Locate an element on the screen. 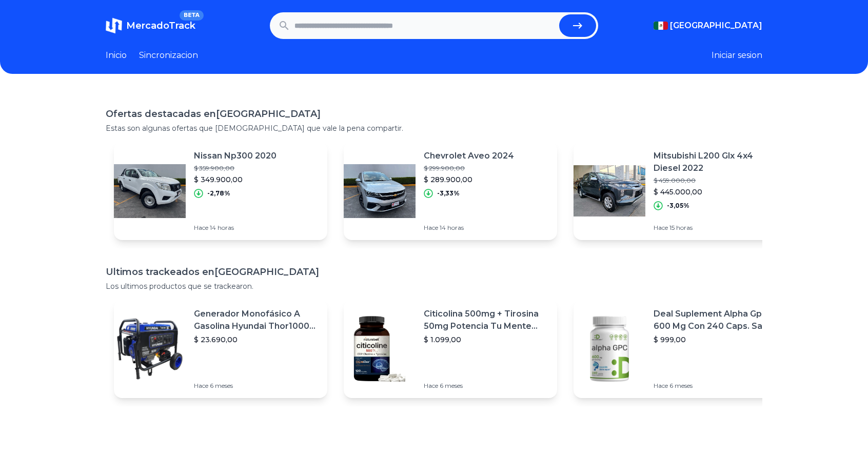 The width and height of the screenshot is (868, 453). p: Nissan Np300 2020 is located at coordinates (235, 156).